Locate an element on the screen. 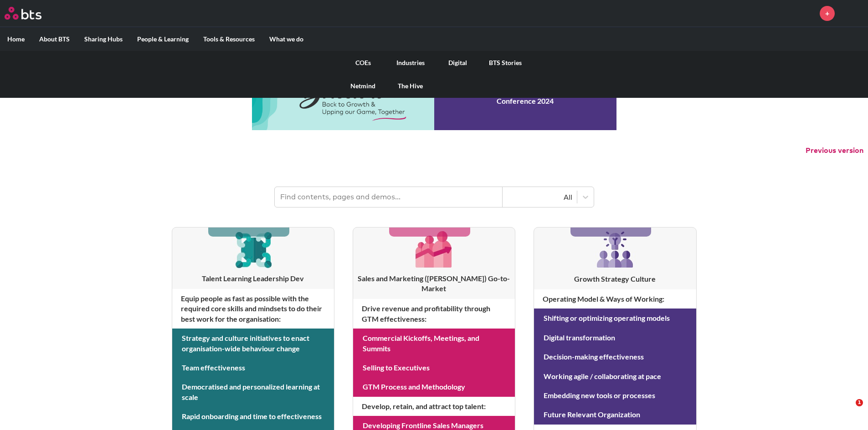 This screenshot has width=868, height=430. a: Go home is located at coordinates (32, 13).